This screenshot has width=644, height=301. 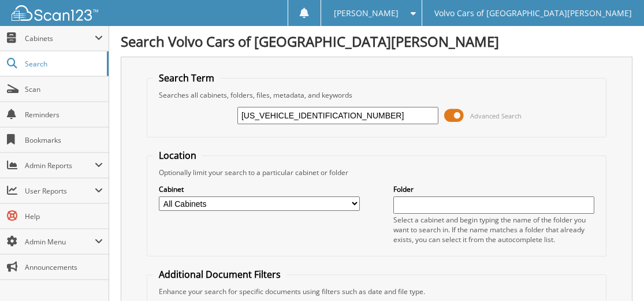 What do you see at coordinates (376, 172) in the screenshot?
I see `div: Optionally limit your search to a particular cabinet or folder` at bounding box center [376, 172].